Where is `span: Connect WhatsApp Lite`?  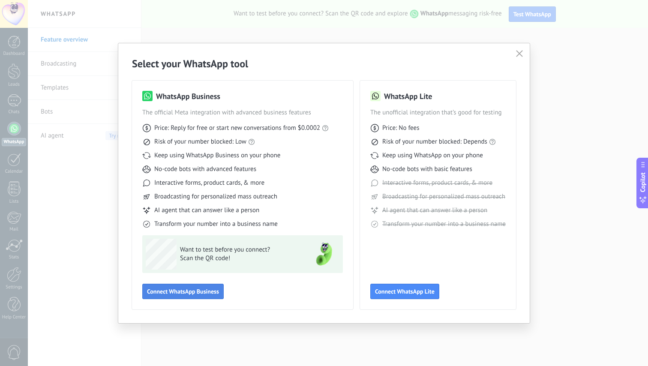 span: Connect WhatsApp Lite is located at coordinates (404, 291).